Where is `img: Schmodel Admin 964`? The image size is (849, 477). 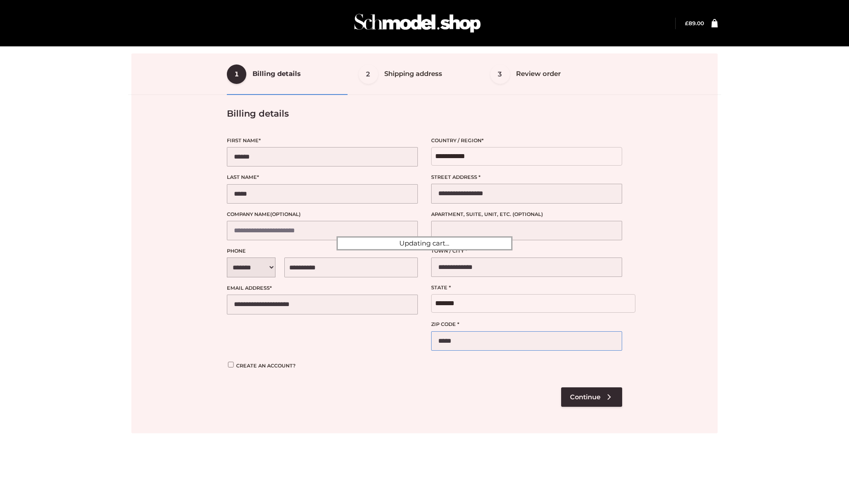 img: Schmodel Admin 964 is located at coordinates (417, 23).